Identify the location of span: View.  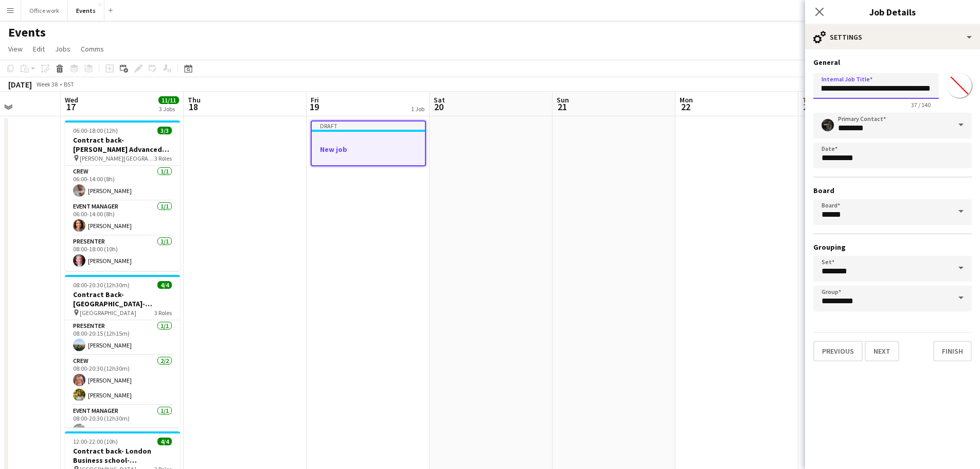
(15, 49).